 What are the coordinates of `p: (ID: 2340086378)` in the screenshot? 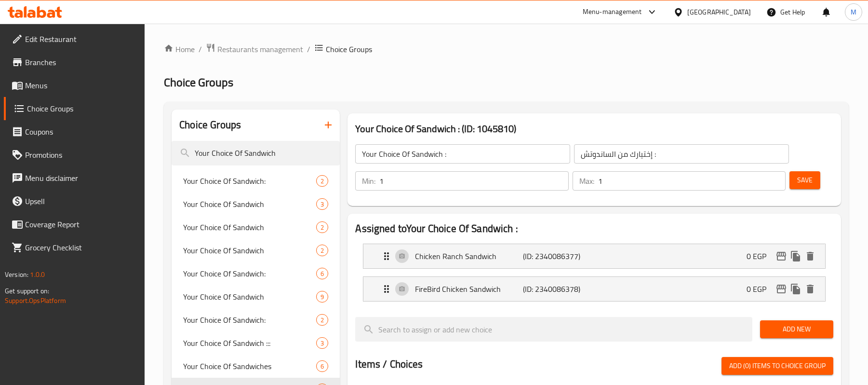 It's located at (559, 289).